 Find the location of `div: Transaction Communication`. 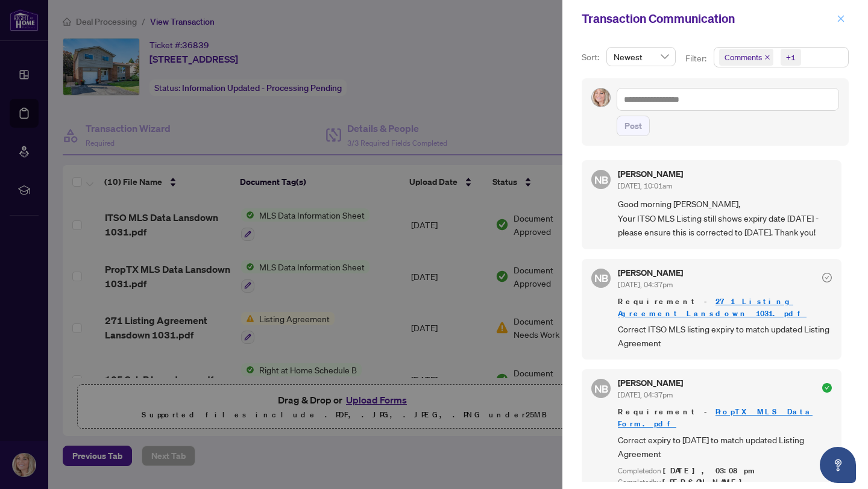

div: Transaction Communication is located at coordinates (707, 19).